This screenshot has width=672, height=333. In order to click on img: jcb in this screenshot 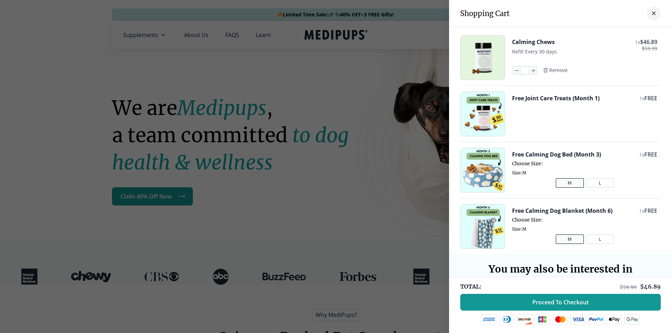, I will do `click(542, 320)`.